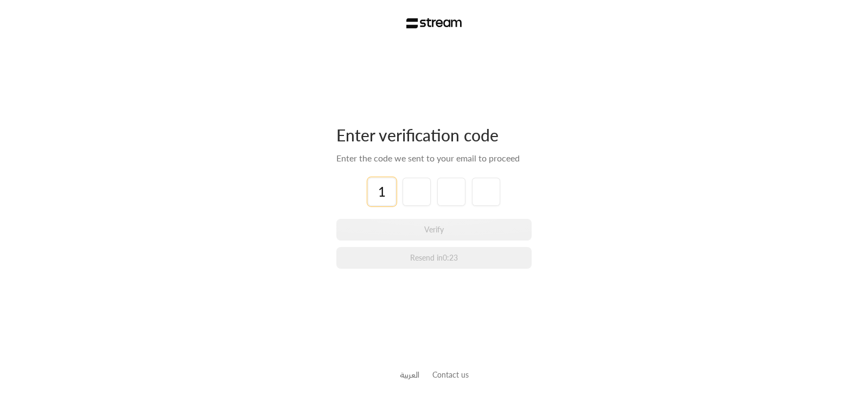 The height and width of the screenshot is (402, 868). I want to click on div: Enter the code we sent to your email to proceed, so click(434, 158).